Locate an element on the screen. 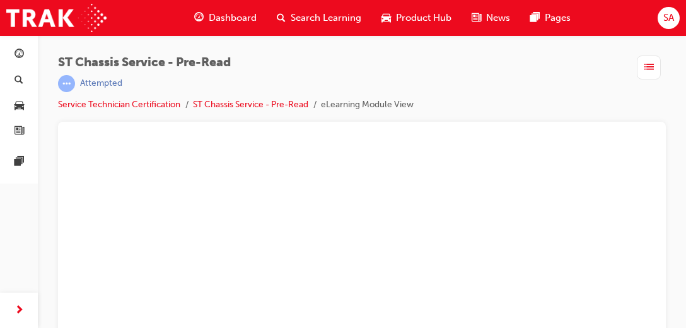  a: car-iconProduct Hub is located at coordinates (416, 18).